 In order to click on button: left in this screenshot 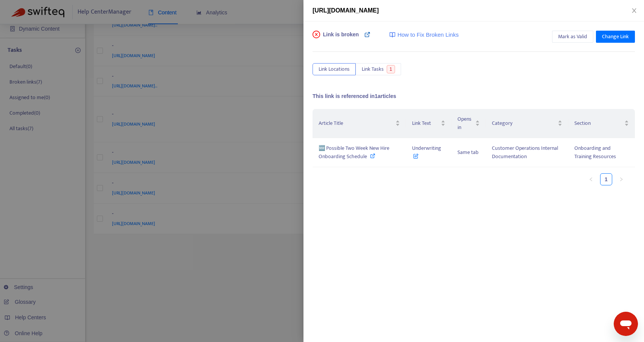, I will do `click(591, 180)`.